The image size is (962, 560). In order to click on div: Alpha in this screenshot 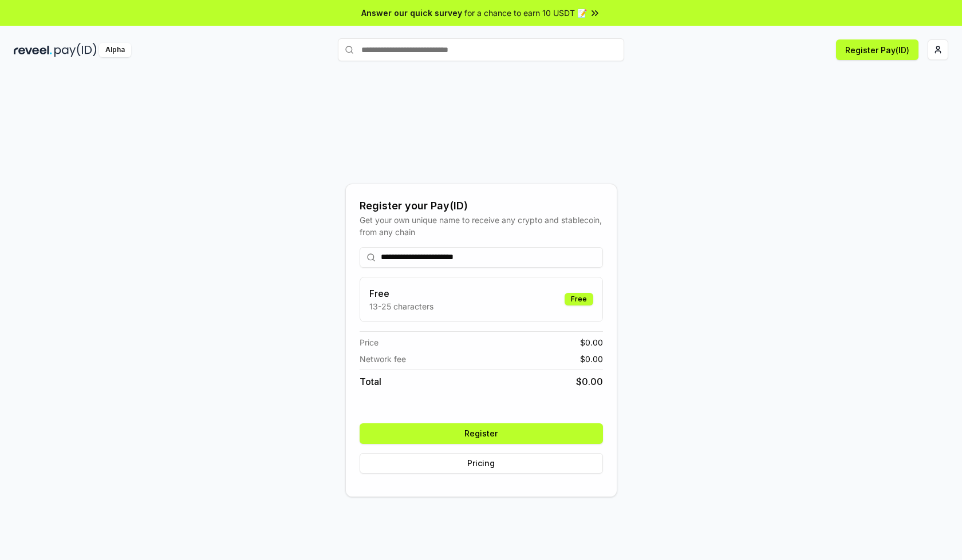, I will do `click(115, 50)`.